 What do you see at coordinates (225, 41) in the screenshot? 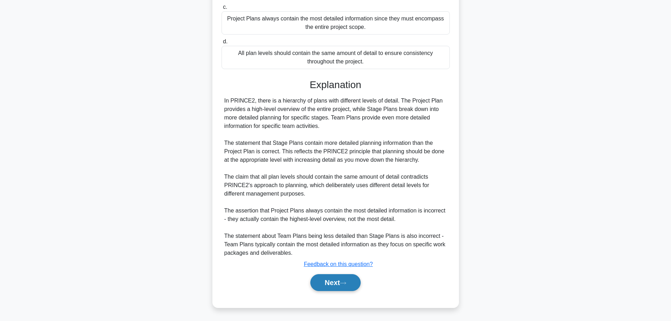
I see `span: d.` at bounding box center [225, 41].